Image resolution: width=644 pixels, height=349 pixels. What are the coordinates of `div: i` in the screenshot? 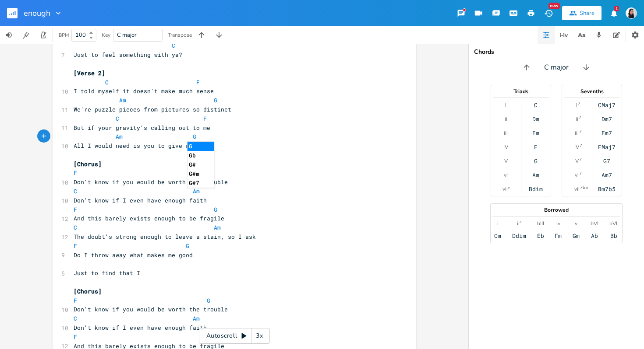 It's located at (498, 224).